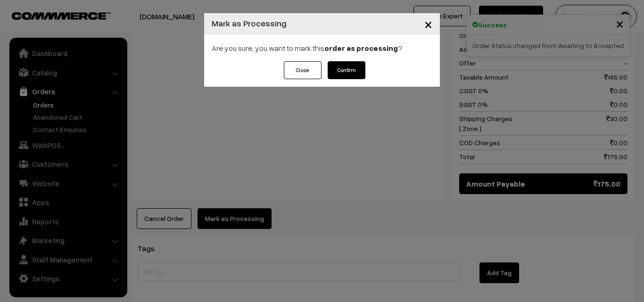 The width and height of the screenshot is (644, 302). I want to click on div: Are you sure, you want to mark this ?, so click(322, 48).